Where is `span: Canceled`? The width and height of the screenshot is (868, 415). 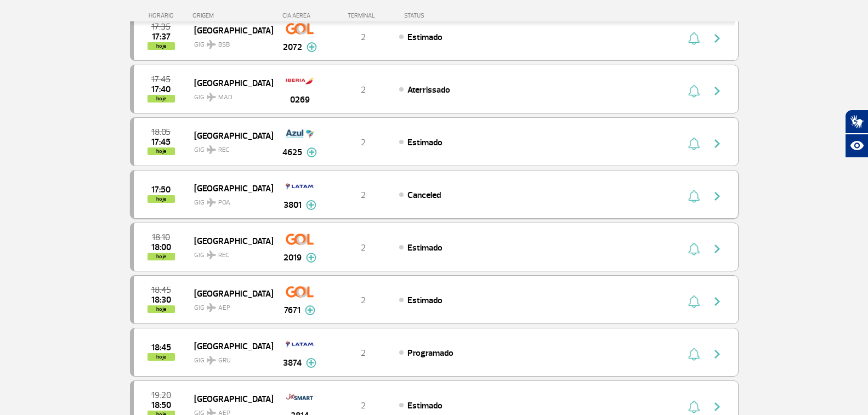 span: Canceled is located at coordinates (424, 195).